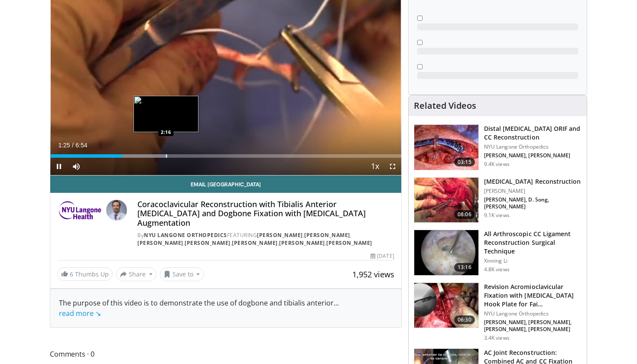 This screenshot has width=637, height=364. Describe the element at coordinates (497, 164) in the screenshot. I see `p: 9.4K views` at that location.